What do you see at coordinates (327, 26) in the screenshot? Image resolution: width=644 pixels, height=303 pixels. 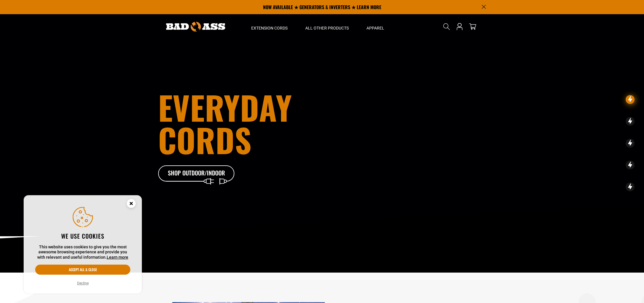 I see `summary: All Other Products` at bounding box center [327, 26].